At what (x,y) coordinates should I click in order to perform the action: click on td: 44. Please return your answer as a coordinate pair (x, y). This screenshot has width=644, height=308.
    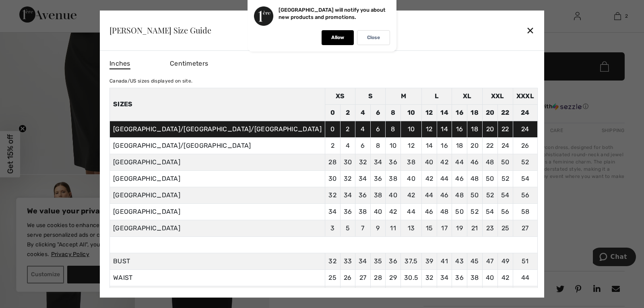
    Looking at the image, I should click on (430, 195).